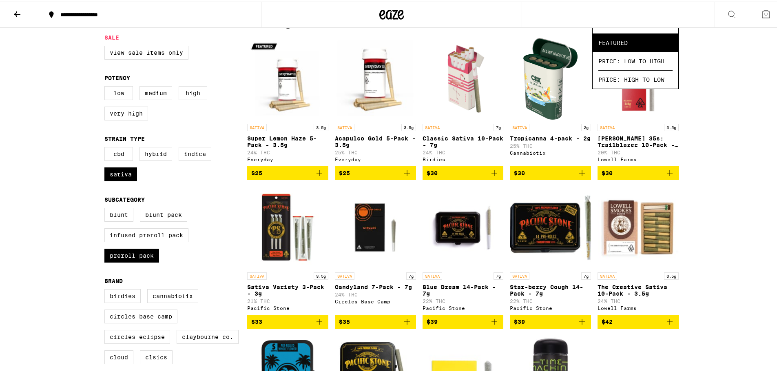 The image size is (777, 372). Describe the element at coordinates (288, 299) in the screenshot. I see `p: 21% THC` at that location.